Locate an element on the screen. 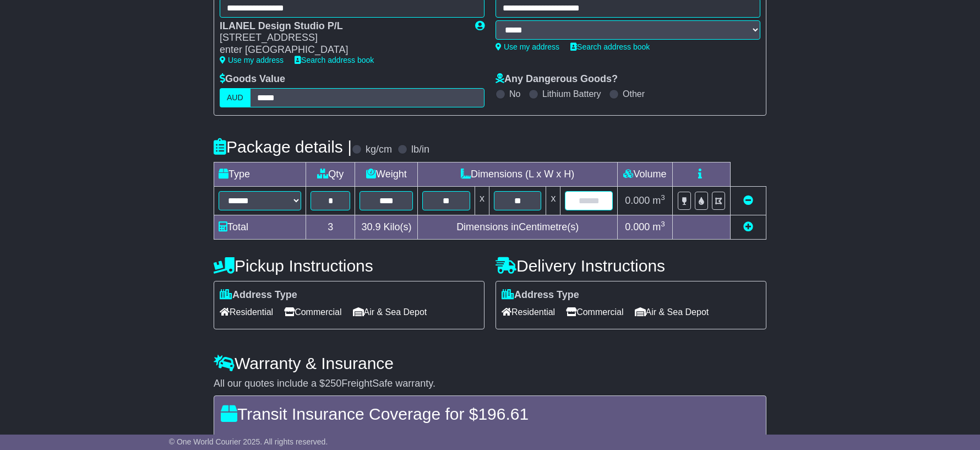  label: No is located at coordinates (515, 94).